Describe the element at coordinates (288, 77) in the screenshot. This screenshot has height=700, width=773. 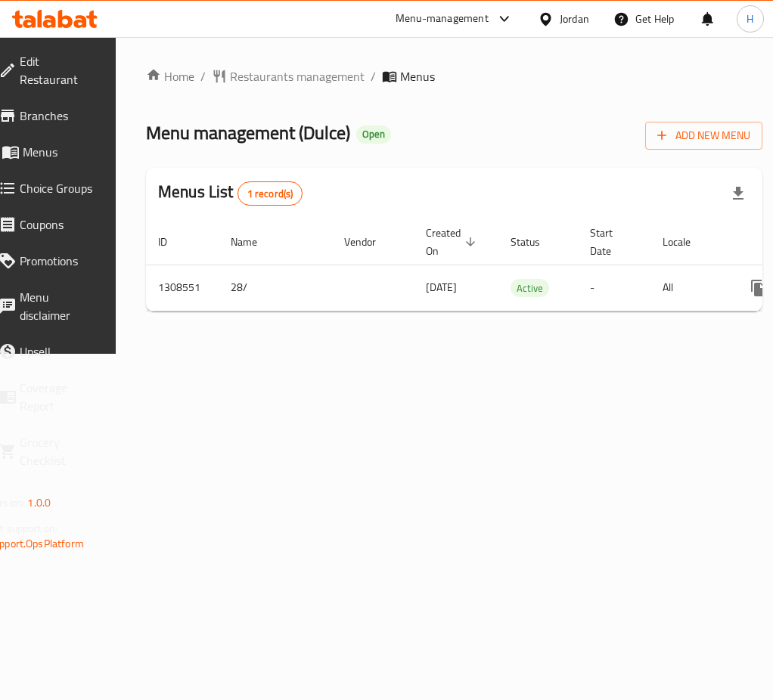
I see `a: Restaurants management` at that location.